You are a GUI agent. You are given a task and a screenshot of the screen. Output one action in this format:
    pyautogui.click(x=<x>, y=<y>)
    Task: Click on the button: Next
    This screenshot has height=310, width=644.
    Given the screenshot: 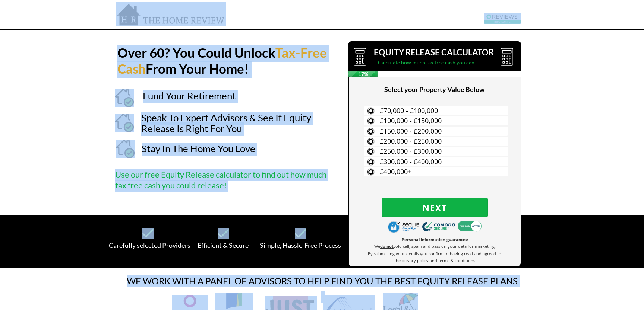 What is the action you would take?
    pyautogui.click(x=434, y=207)
    